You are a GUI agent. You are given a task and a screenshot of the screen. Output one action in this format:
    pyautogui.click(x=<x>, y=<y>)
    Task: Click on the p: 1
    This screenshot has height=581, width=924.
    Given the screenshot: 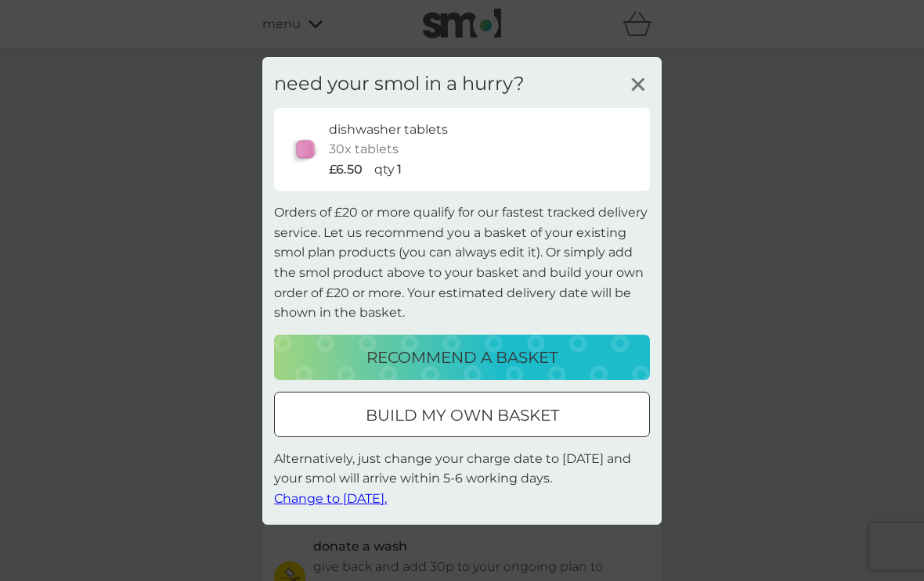 What is the action you would take?
    pyautogui.click(x=399, y=169)
    